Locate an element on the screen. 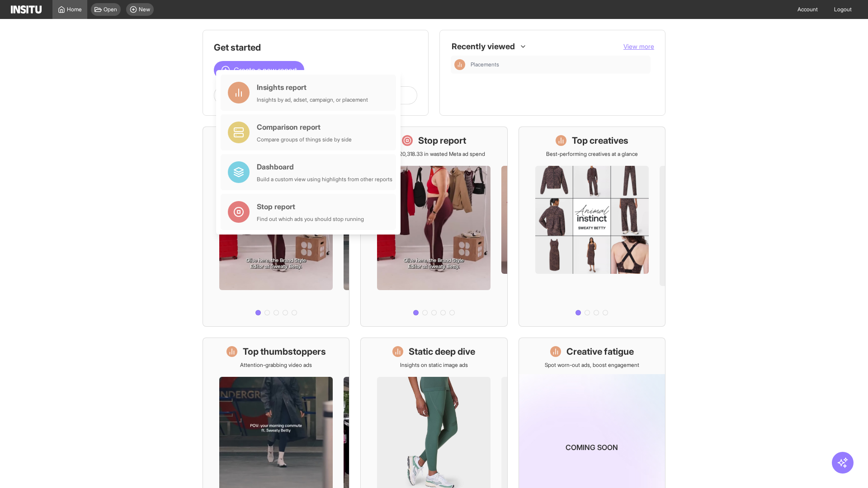 This screenshot has height=488, width=868. div: Insights by ad, adset, campaign, or placement is located at coordinates (312, 100).